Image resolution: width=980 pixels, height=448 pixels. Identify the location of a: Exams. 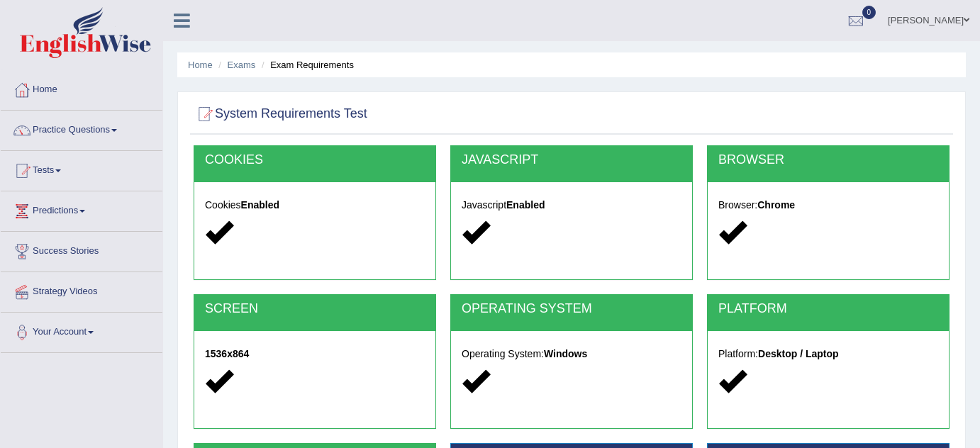
(242, 65).